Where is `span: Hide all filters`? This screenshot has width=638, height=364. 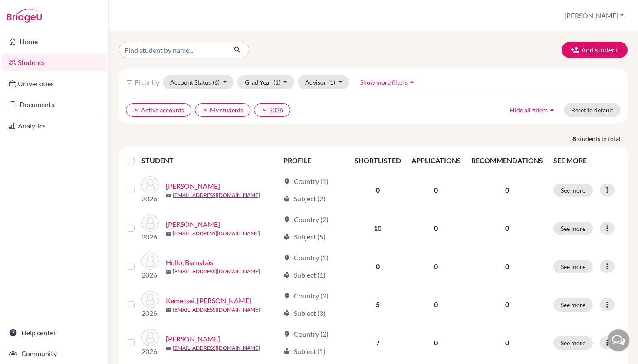 span: Hide all filters is located at coordinates (528, 110).